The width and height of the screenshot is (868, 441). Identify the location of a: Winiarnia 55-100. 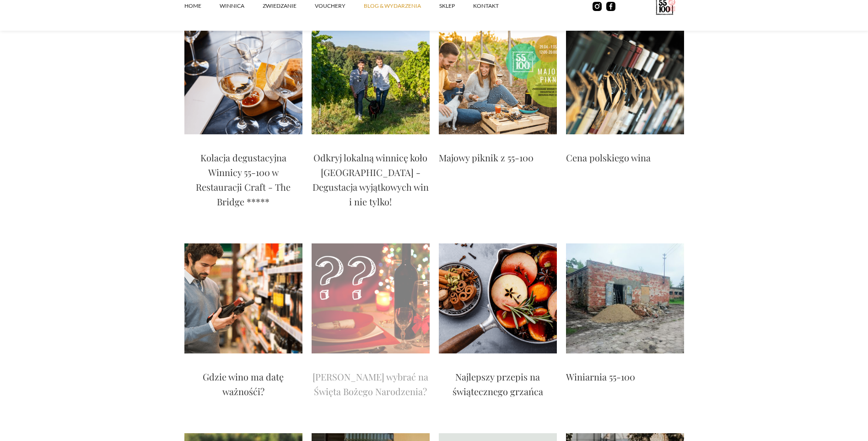
(601, 379).